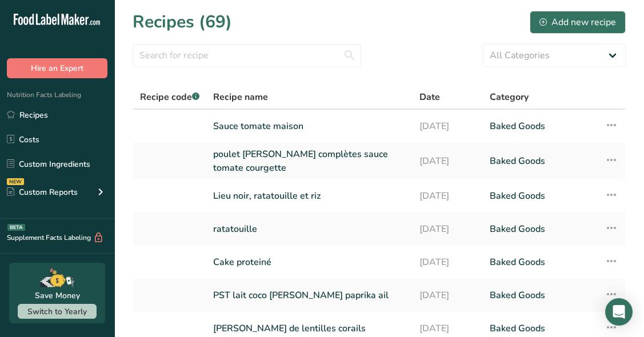 The height and width of the screenshot is (337, 644). I want to click on div: Add new recipe, so click(578, 22).